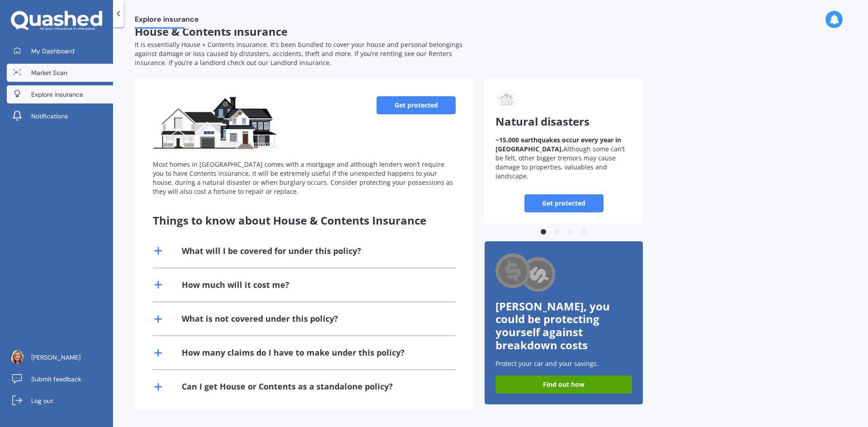 This screenshot has width=868, height=427. What do you see at coordinates (60, 379) in the screenshot?
I see `a: Submit feedback` at bounding box center [60, 379].